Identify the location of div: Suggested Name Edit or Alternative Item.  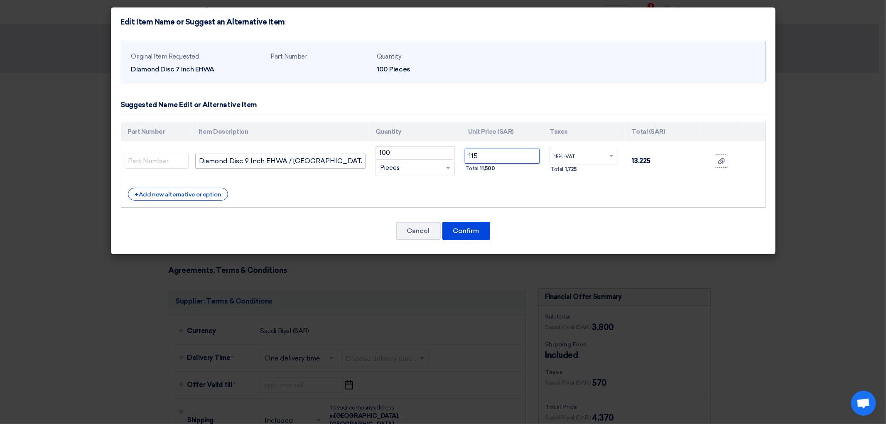
(189, 105).